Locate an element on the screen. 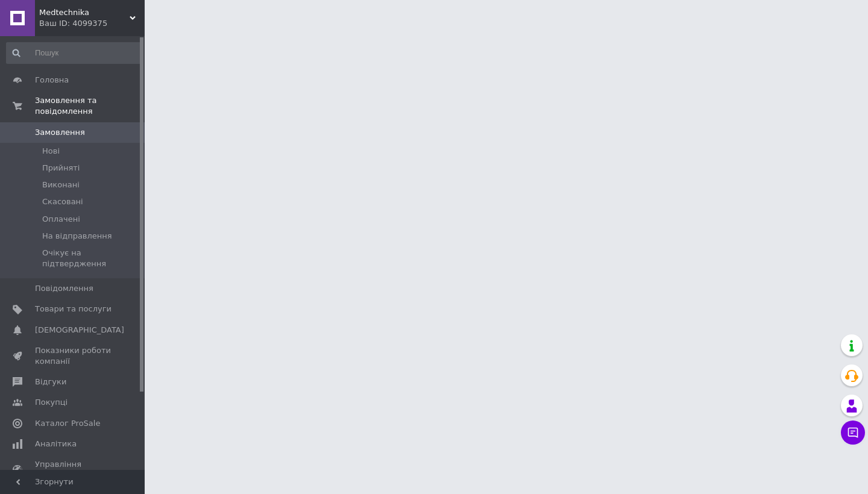 Image resolution: width=868 pixels, height=494 pixels. span: Очікує на підтвердження is located at coordinates (92, 259).